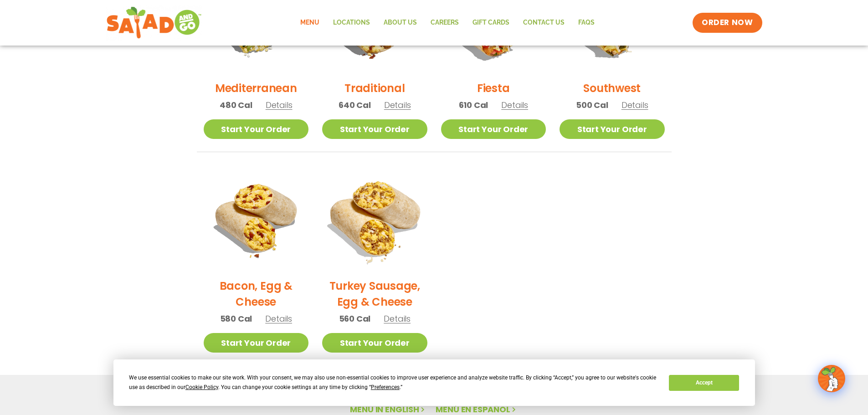 Image resolution: width=868 pixels, height=415 pixels. What do you see at coordinates (256, 88) in the screenshot?
I see `h2: Mediterranean` at bounding box center [256, 88].